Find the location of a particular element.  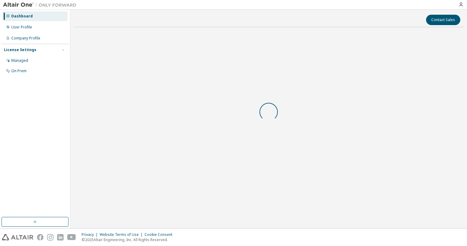

div: Managed is located at coordinates (20, 61).